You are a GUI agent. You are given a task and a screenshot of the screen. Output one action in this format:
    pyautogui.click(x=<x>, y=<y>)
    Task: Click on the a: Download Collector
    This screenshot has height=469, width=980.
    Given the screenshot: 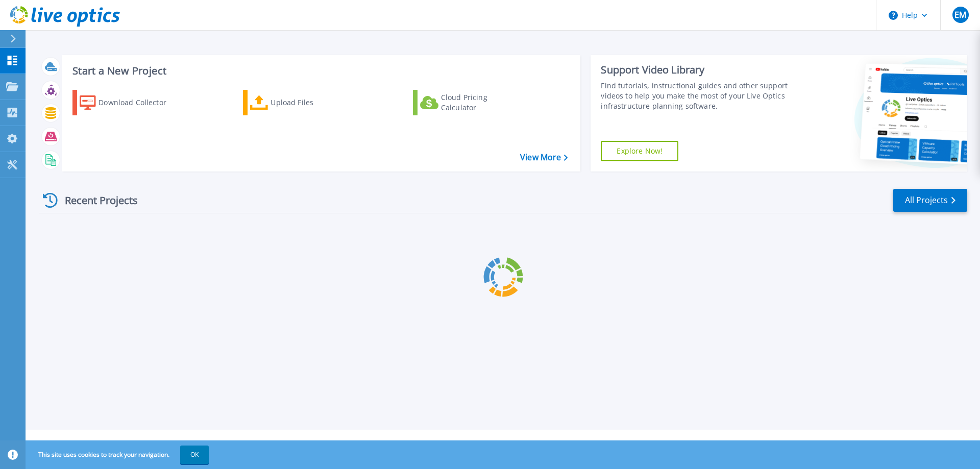 What is the action you would take?
    pyautogui.click(x=129, y=102)
    